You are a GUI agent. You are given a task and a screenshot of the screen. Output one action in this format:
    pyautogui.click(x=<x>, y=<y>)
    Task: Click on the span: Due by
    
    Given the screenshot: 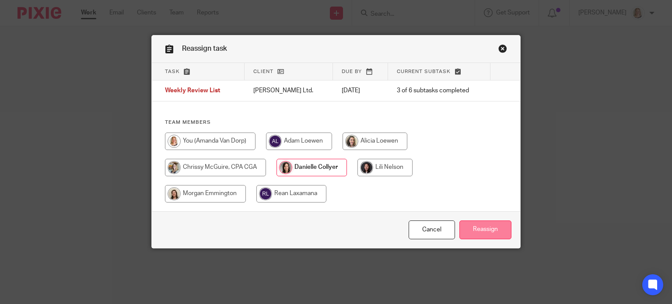 What is the action you would take?
    pyautogui.click(x=352, y=71)
    